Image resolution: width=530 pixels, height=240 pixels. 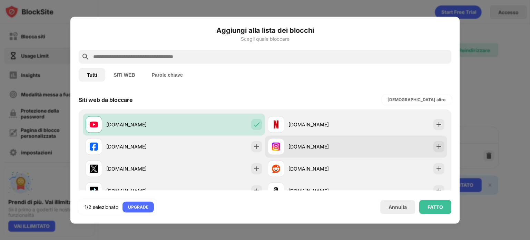 I want to click on div: Siti web da bloccare, so click(x=106, y=99).